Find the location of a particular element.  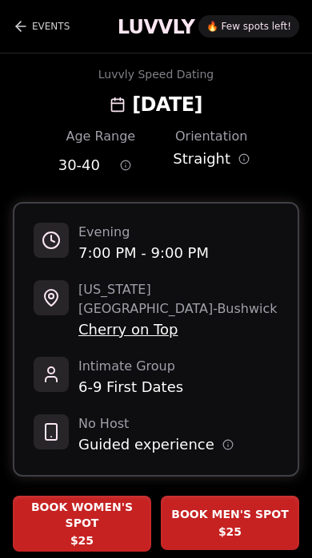

span: BOOK MEN'S SPOT is located at coordinates (229, 514).